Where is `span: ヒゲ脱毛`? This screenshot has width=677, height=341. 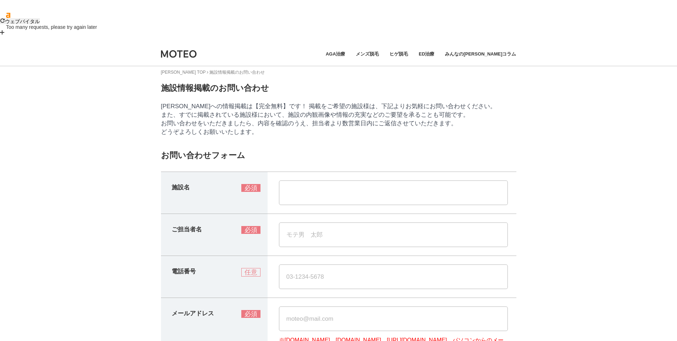
span: ヒゲ脱毛 is located at coordinates (399, 54).